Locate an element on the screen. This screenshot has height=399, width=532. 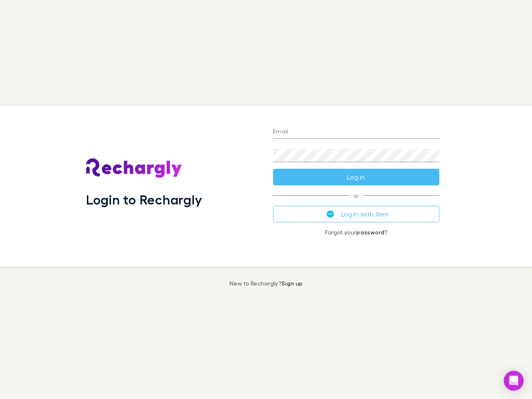
img: Xero's logo is located at coordinates (330, 214).